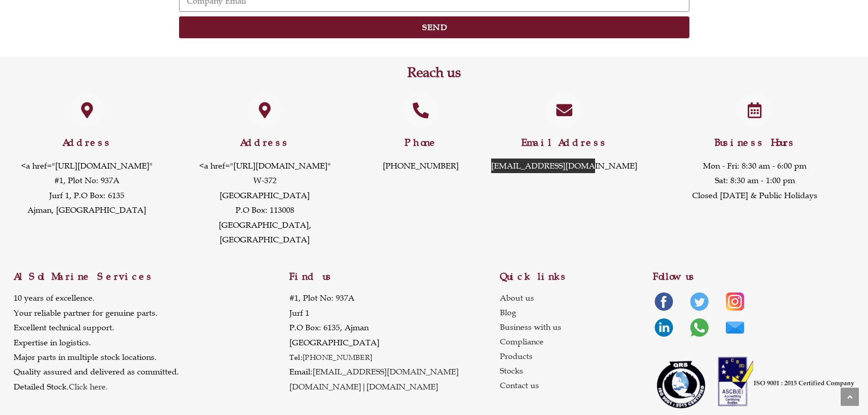  I want to click on span: Tel:, so click(296, 358).